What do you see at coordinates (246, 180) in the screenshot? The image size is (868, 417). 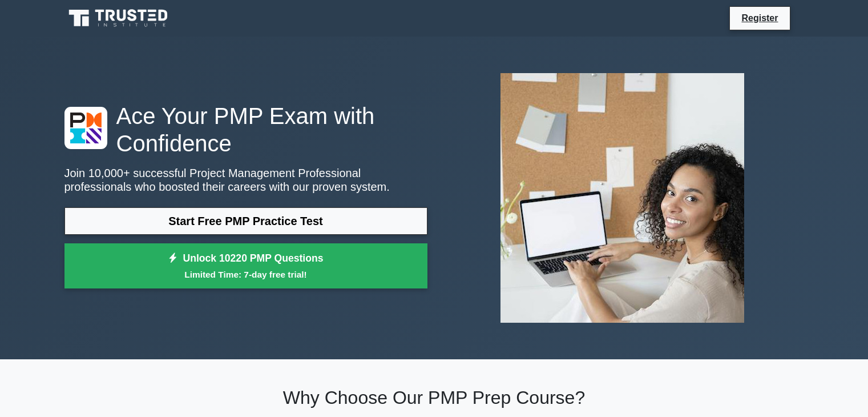 I see `p: Join 10,000+ successful Project Management Professional professionals who boosted their careers w...` at bounding box center [246, 180].